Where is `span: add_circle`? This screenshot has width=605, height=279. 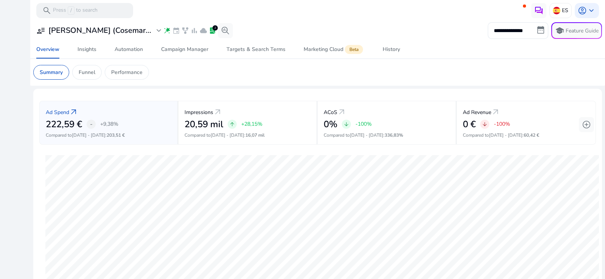 span: add_circle is located at coordinates (586, 125).